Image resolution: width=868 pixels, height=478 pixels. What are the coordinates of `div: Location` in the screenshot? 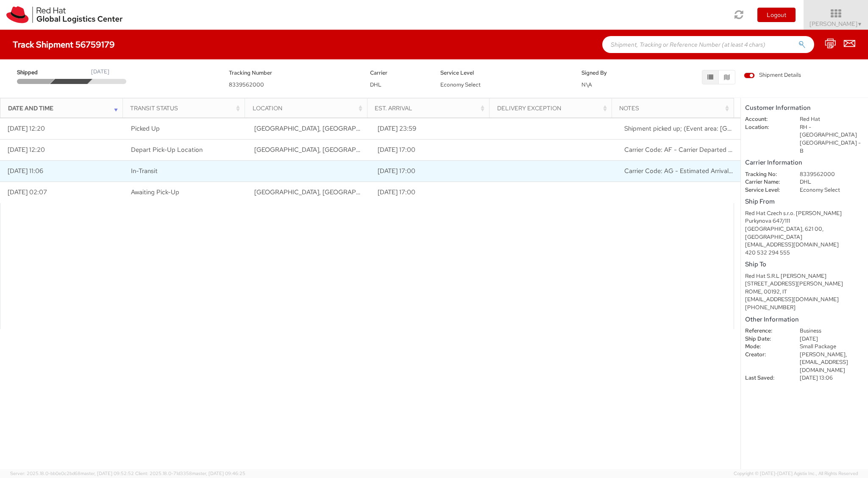 It's located at (308, 108).